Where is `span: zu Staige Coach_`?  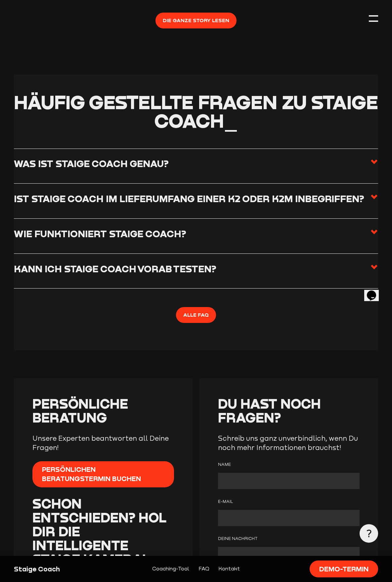 span: zu Staige Coach_ is located at coordinates (266, 111).